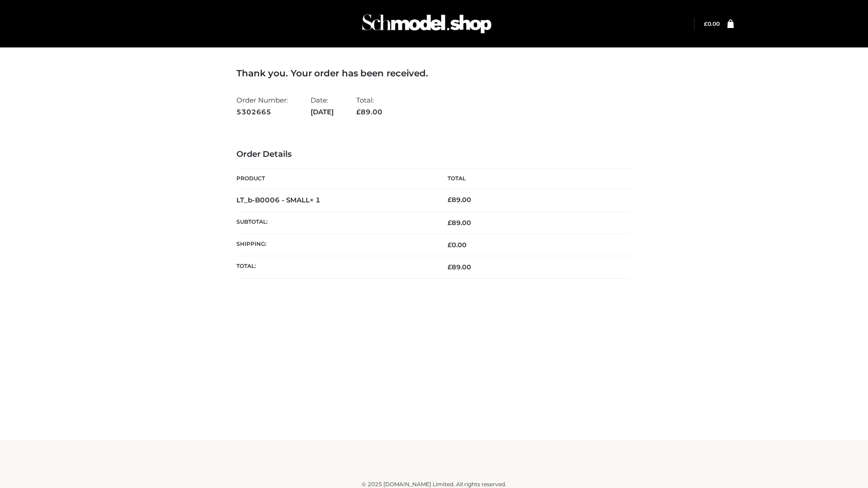 The height and width of the screenshot is (488, 868). What do you see at coordinates (279, 200) in the screenshot?
I see `strong: LT_b-B0006 - SMALL` at bounding box center [279, 200].